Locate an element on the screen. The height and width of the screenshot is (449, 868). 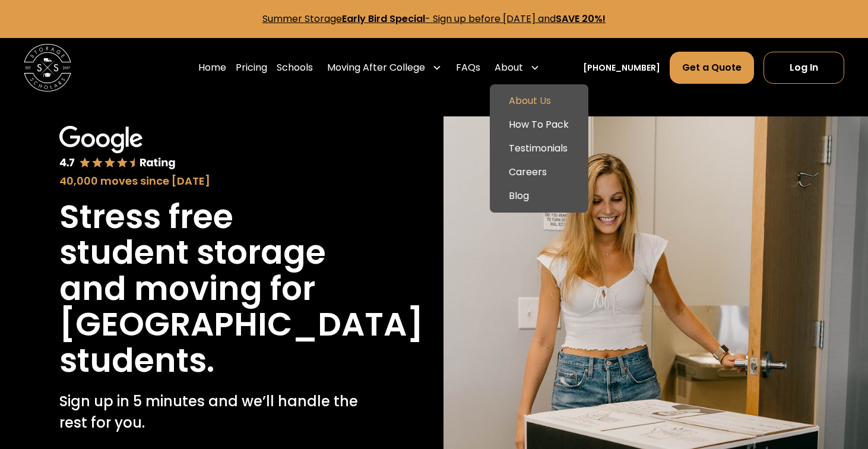
p: Sign up in 5 minutes and we’ll handle the rest for you. is located at coordinates (212, 412).